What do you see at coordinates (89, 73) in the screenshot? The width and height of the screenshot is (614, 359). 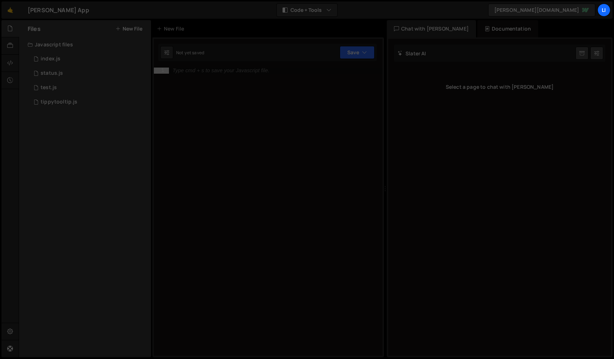 I see `div: 17350/48223.js` at bounding box center [89, 73].